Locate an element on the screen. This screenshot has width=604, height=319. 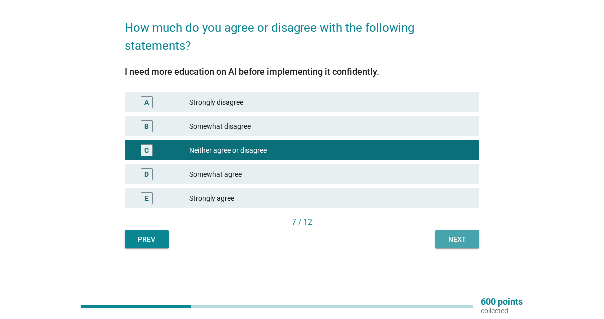
button: Next is located at coordinates (457, 239).